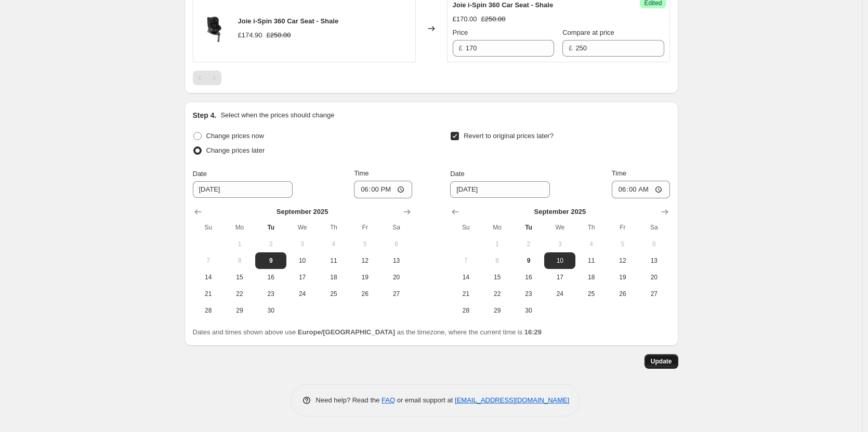  What do you see at coordinates (239, 228) in the screenshot?
I see `th: Monday` at bounding box center [239, 228].